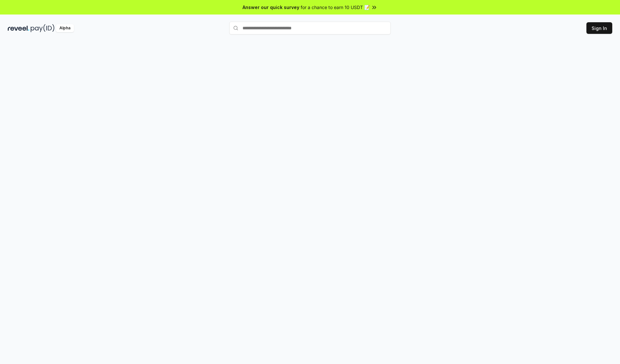 Image resolution: width=620 pixels, height=364 pixels. Describe the element at coordinates (600, 28) in the screenshot. I see `button: Sign In` at that location.